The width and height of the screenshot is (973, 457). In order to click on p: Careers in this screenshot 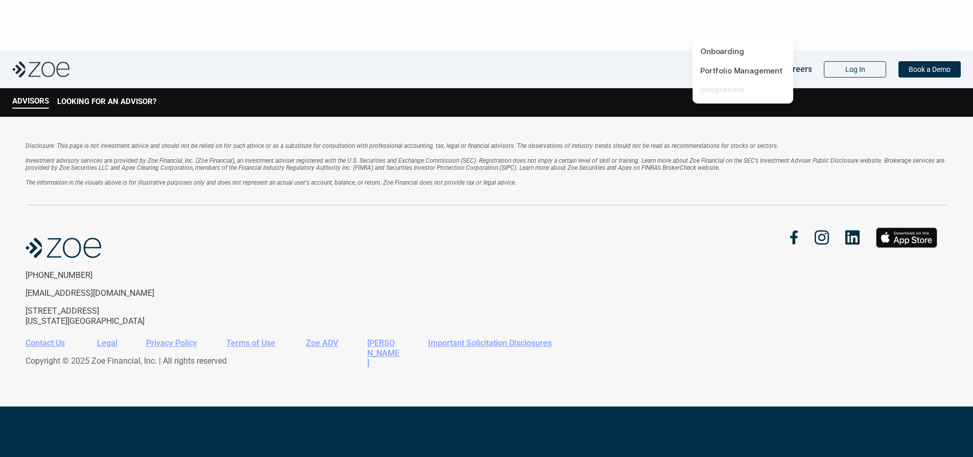, I will do `click(797, 69)`.